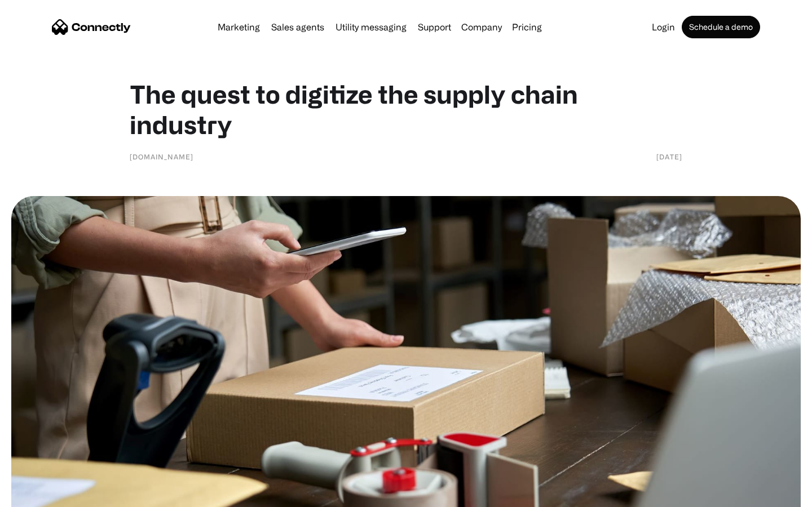 This screenshot has height=507, width=812. Describe the element at coordinates (238, 27) in the screenshot. I see `a: Marketing` at that location.